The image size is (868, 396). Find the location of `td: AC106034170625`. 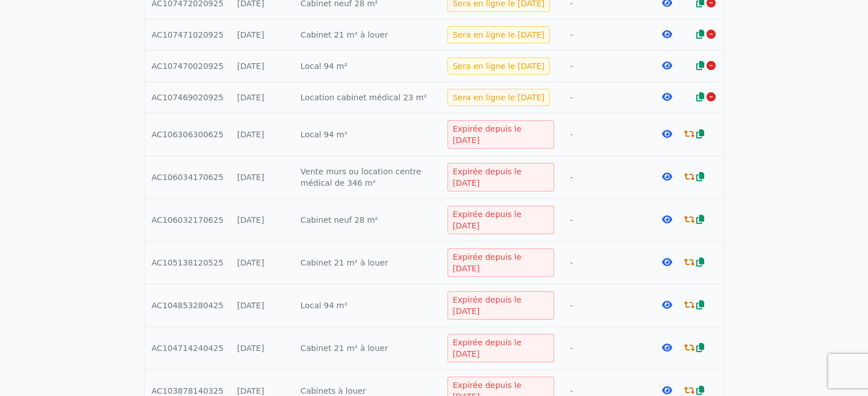

td: AC106034170625 is located at coordinates (188, 177).